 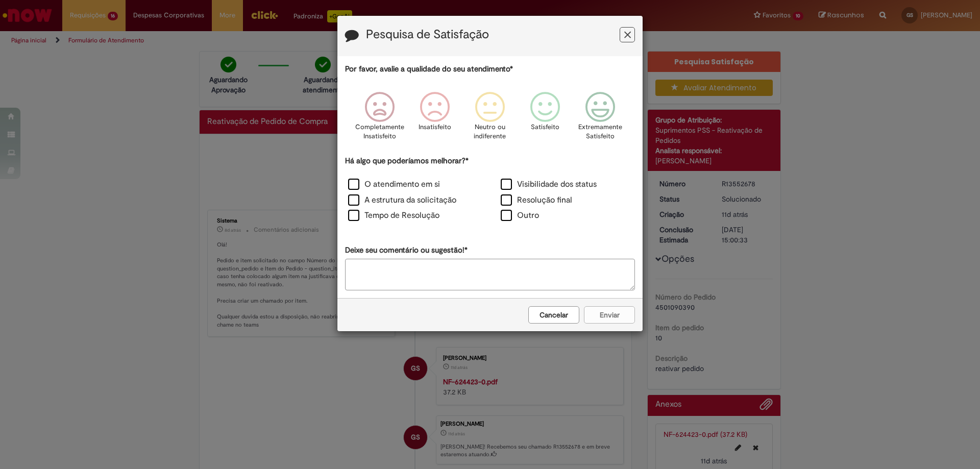 What do you see at coordinates (600, 119) in the screenshot?
I see `div: Extremamente Satisfeito` at bounding box center [600, 119].